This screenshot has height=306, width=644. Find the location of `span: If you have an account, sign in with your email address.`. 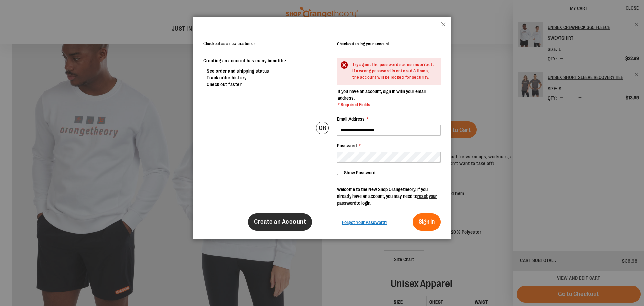

span: If you have an account, sign in with your email address. is located at coordinates (382, 95).